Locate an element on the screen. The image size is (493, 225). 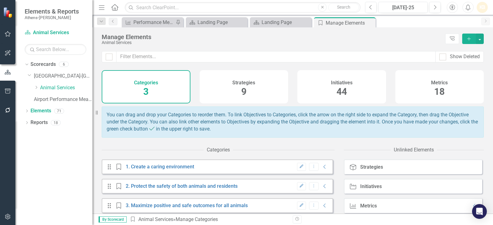
span: 44 is located at coordinates (342, 92).